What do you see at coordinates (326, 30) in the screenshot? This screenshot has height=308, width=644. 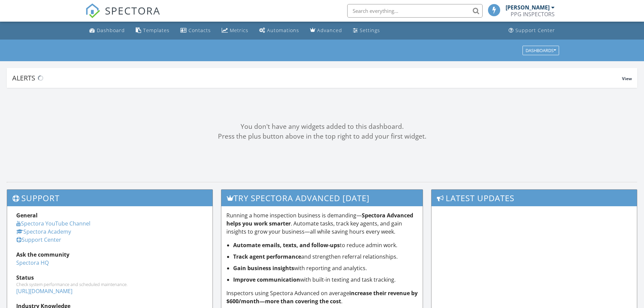 I see `a: Advanced` at bounding box center [326, 30].